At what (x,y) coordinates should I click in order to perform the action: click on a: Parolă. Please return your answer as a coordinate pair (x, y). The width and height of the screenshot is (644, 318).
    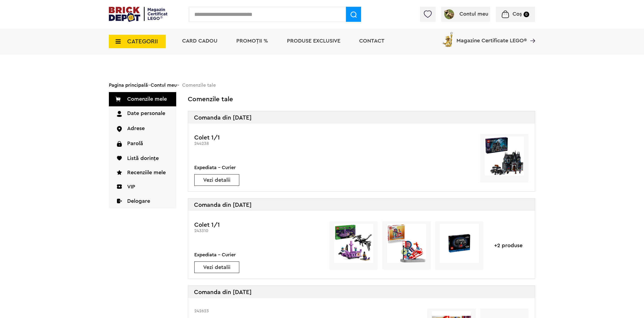
    Looking at the image, I should click on (143, 144).